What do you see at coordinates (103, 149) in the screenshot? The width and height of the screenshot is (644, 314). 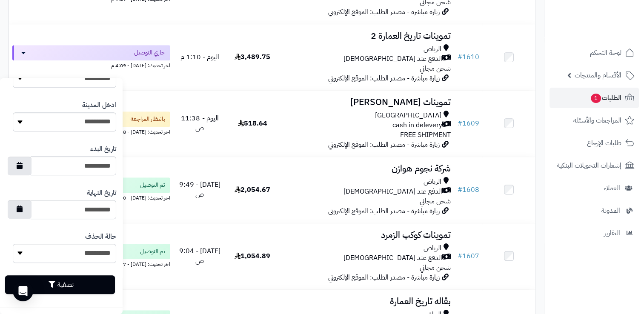 I see `label: تاريخ البدء` at bounding box center [103, 149].